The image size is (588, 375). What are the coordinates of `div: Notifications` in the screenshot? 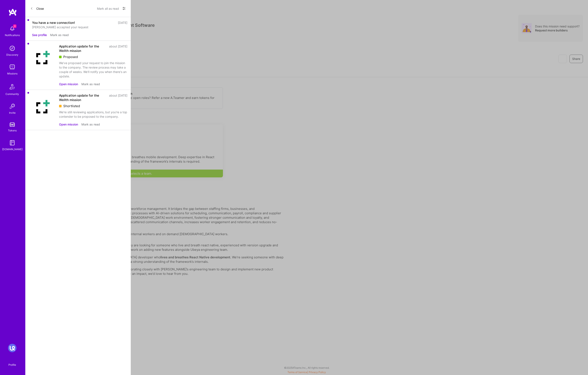 It's located at (12, 35).